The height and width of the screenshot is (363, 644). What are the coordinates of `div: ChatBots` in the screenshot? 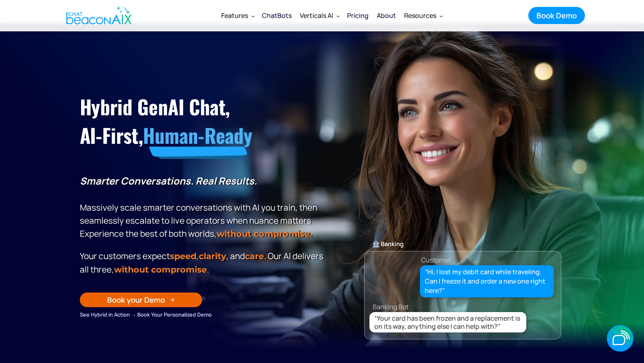 It's located at (276, 15).